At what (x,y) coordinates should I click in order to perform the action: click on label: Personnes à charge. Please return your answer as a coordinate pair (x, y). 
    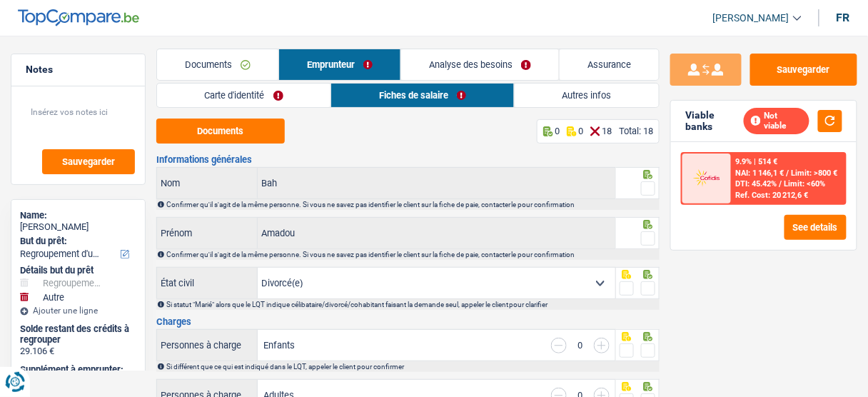
    Looking at the image, I should click on (207, 344).